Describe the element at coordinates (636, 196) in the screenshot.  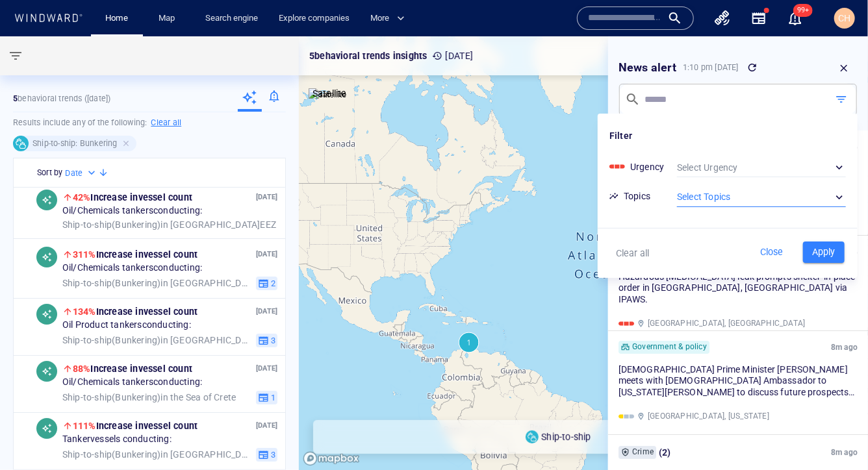
I see `span: Topics` at that location.